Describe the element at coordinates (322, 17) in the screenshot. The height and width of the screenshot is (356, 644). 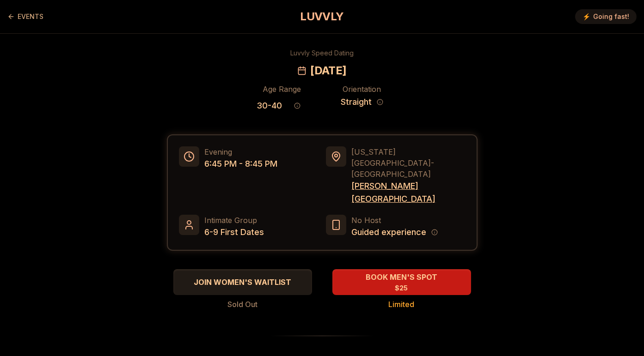
I see `h1: LUVVLY` at that location.